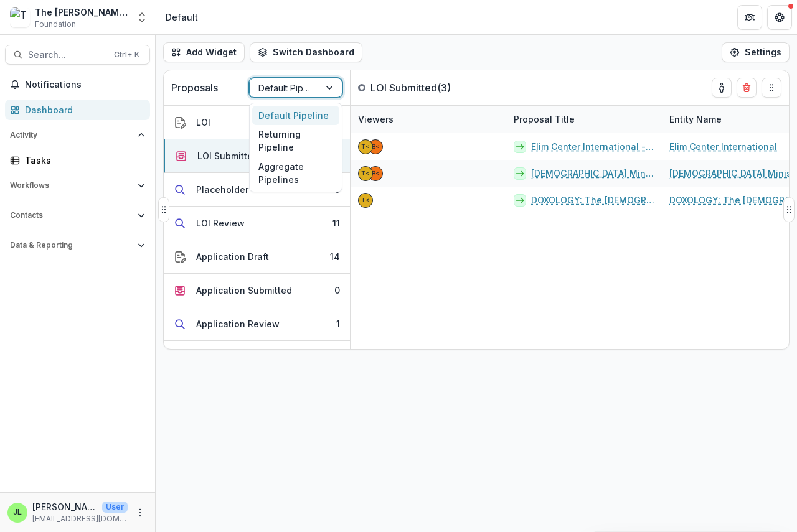 Image resolution: width=797 pixels, height=532 pixels. What do you see at coordinates (71, 245) in the screenshot?
I see `span: Data & Reporting` at bounding box center [71, 245].